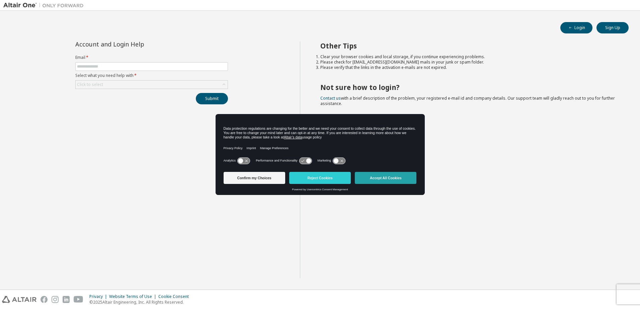 The width and height of the screenshot is (640, 309). Describe the element at coordinates (78, 300) in the screenshot. I see `img: youtube.svg` at that location.